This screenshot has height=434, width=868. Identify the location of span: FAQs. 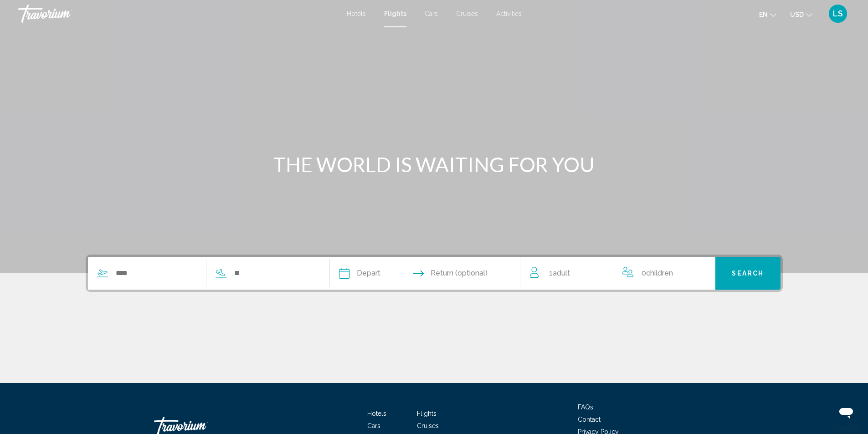
(585, 407).